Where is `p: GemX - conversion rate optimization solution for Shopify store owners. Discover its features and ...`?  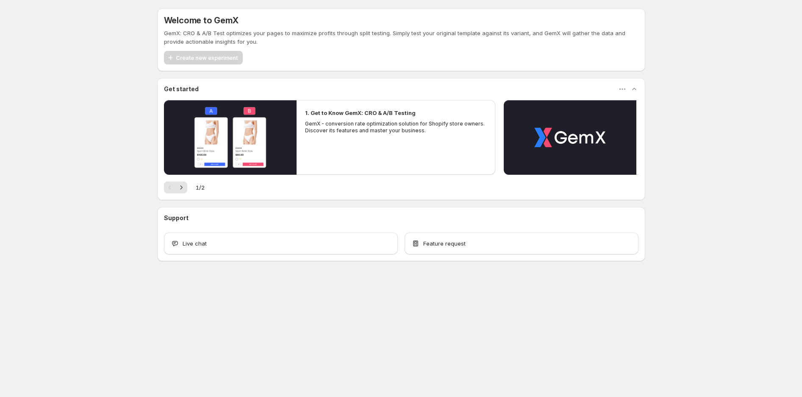 p: GemX - conversion rate optimization solution for Shopify store owners. Discover its features and ... is located at coordinates (396, 127).